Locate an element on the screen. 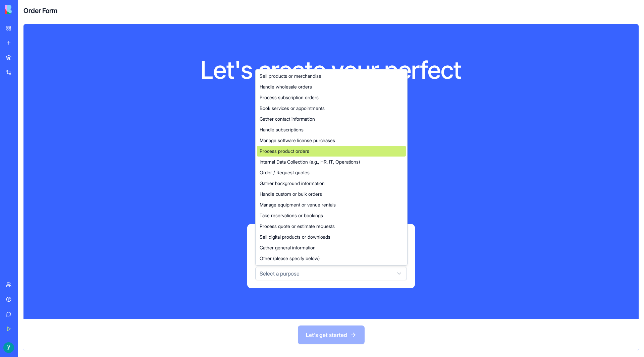 The width and height of the screenshot is (644, 357). span: Gather background information is located at coordinates (292, 183).